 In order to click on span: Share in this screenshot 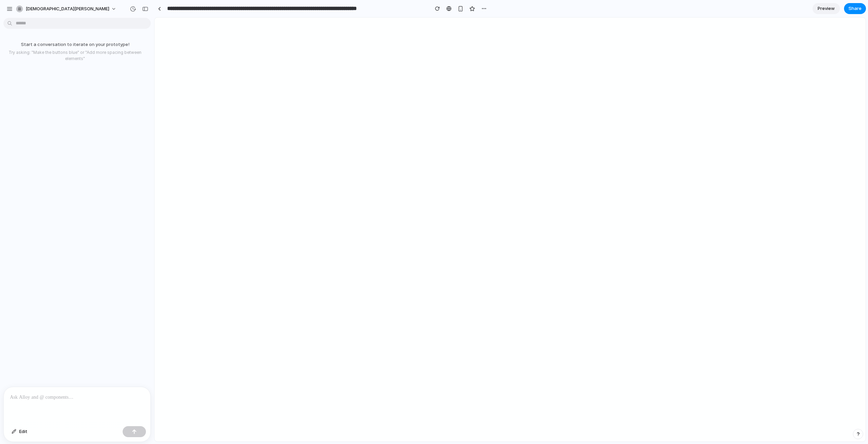, I will do `click(855, 8)`.